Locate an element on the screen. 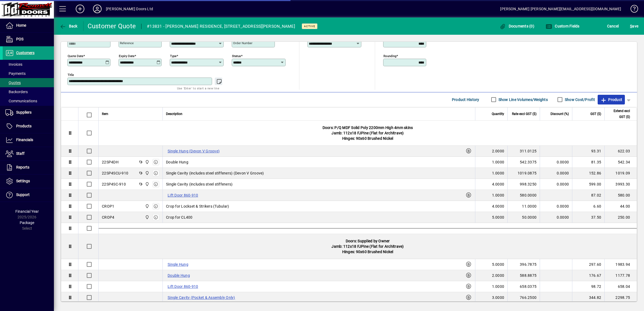  td: 250.00 is located at coordinates (621, 217).